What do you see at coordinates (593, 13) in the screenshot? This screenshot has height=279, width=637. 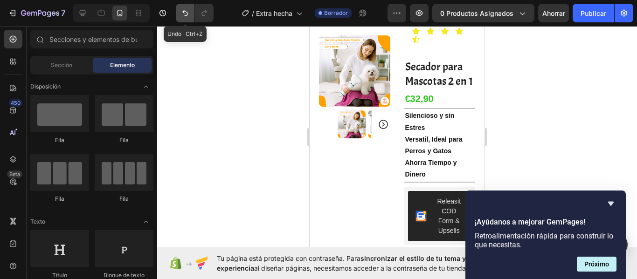 I see `button: Publicar` at bounding box center [593, 13].